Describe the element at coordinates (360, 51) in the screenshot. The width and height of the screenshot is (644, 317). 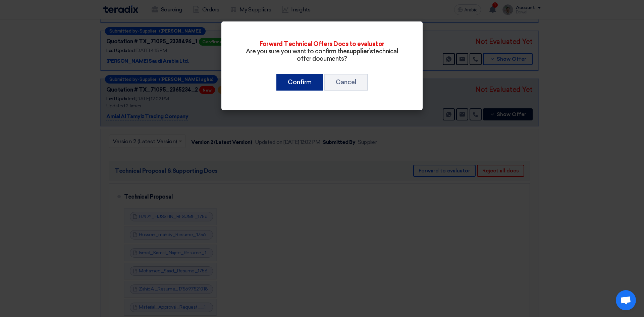
I see `font: supplier’s` at that location.